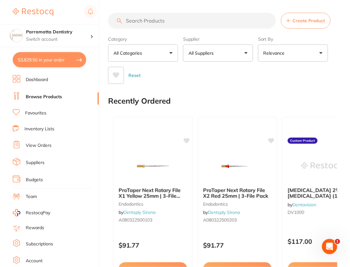 The width and height of the screenshot is (350, 267). I want to click on p: Switch account, so click(58, 39).